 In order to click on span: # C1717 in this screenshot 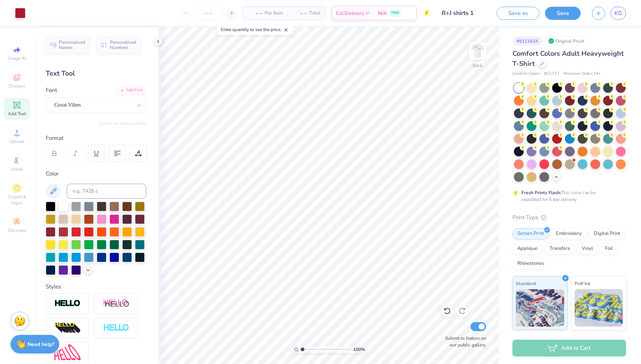, I will do `click(551, 74)`.